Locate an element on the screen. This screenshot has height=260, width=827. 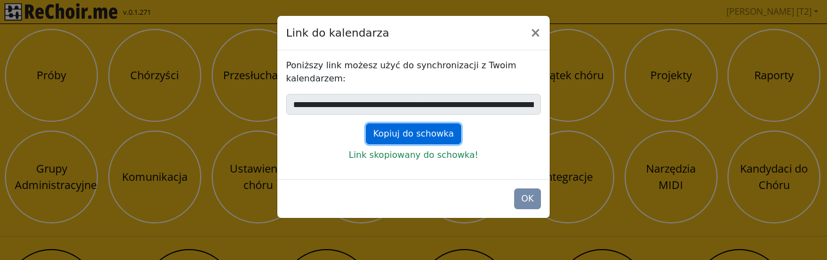
p: Poniższy link możesz użyć do synchronizacji z Twoim kalendarzem: is located at coordinates (414, 72).